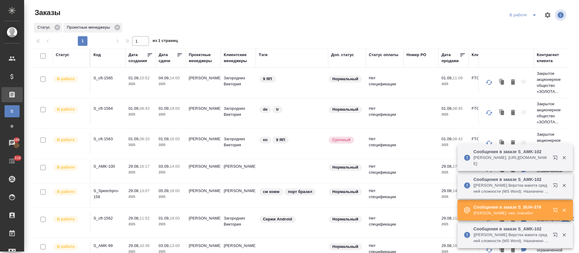  Describe the element at coordinates (268, 79) in the screenshot. I see `p: 9 ЯП` at that location.